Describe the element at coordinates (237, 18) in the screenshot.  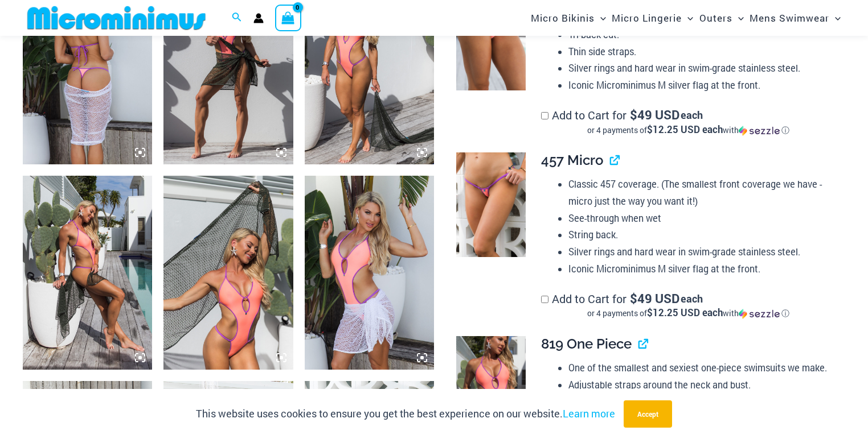
I see `a: Search icon link` at that location.